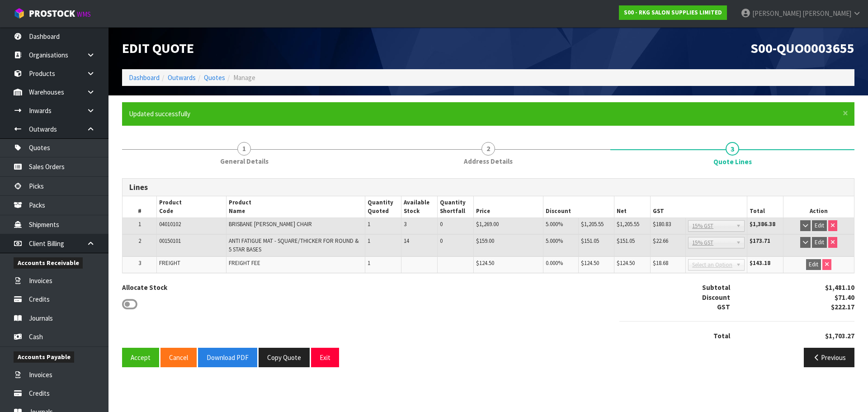 The width and height of the screenshot is (868, 412). I want to click on strong: $1,386.38, so click(762, 224).